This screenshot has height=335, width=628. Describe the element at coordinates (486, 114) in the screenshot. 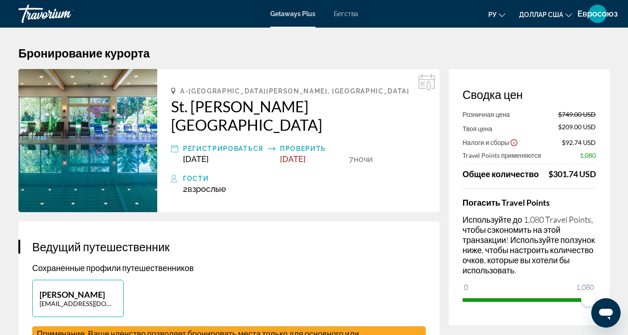

I see `span: Розничная цена` at that location.